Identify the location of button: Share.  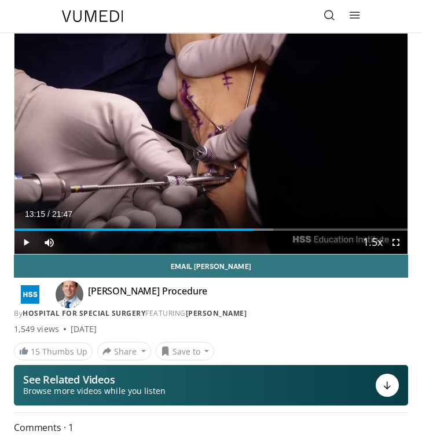
(124, 351).